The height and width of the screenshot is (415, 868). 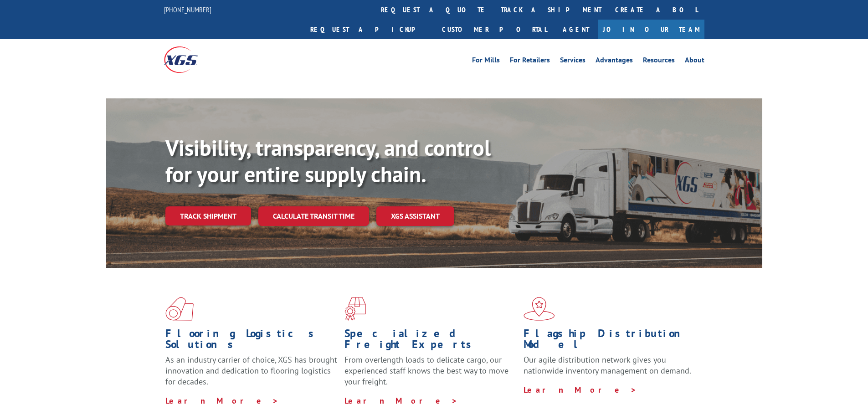 What do you see at coordinates (530, 62) in the screenshot?
I see `a: For Retailers` at bounding box center [530, 62].